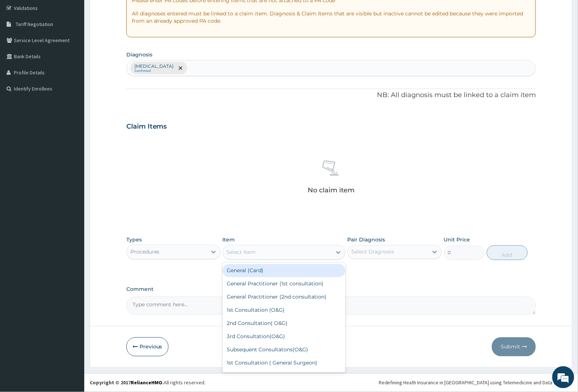  Describe the element at coordinates (229, 240) in the screenshot. I see `label: Item` at that location.